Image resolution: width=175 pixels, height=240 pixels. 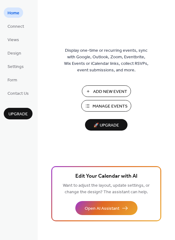 What do you see at coordinates (13, 40) in the screenshot?
I see `span: Views` at bounding box center [13, 40].